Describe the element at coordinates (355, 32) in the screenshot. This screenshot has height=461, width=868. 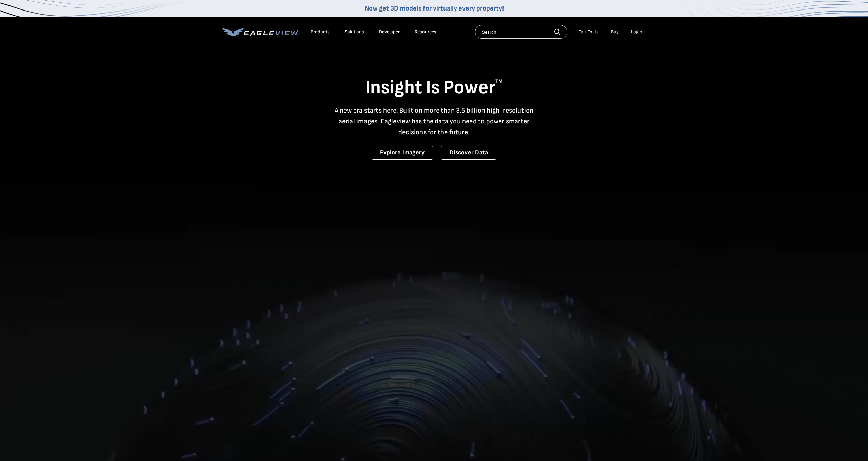
I see `div: Solutions` at that location.